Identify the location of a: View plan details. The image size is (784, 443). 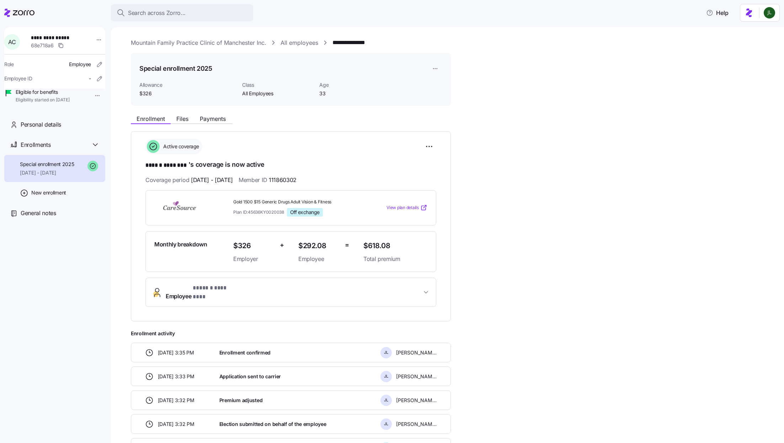
(407, 208).